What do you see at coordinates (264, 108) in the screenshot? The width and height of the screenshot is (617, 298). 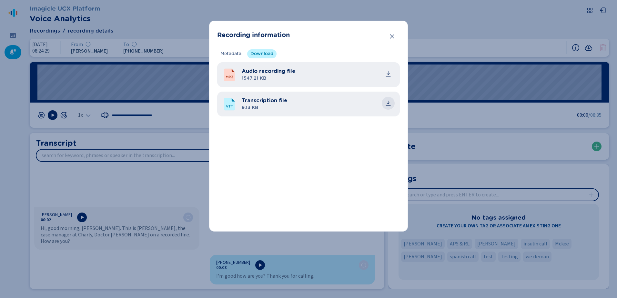 I see `span: 9.13 KB` at bounding box center [264, 108].